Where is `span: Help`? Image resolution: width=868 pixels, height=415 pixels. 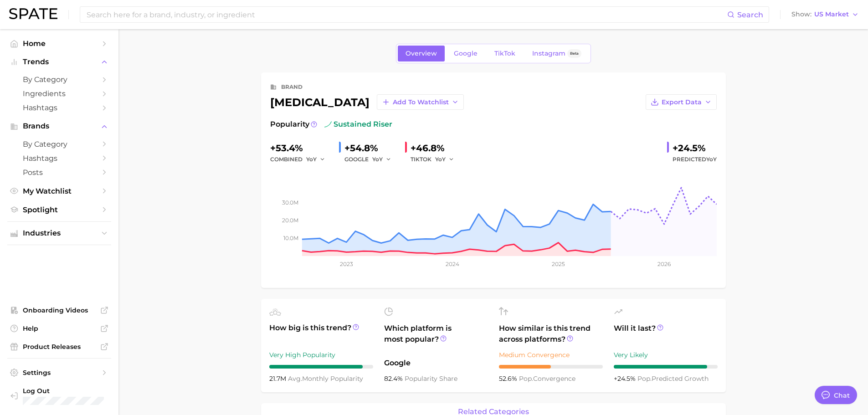 span: Help is located at coordinates (59, 329).